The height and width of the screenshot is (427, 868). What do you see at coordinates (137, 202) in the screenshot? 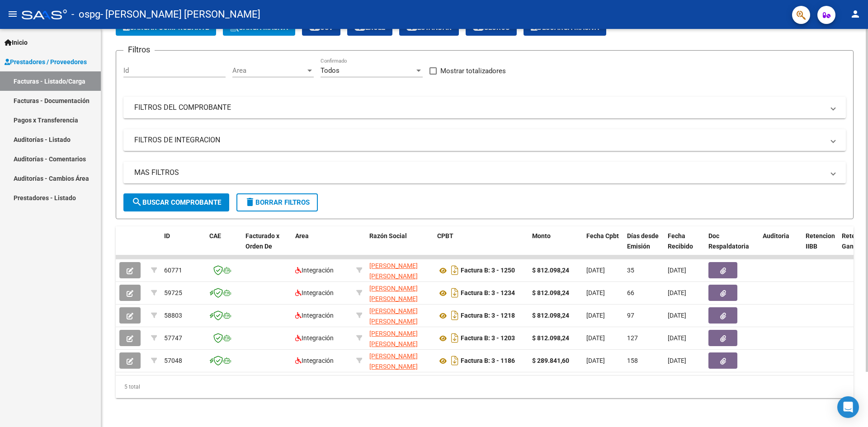
I see `mat-icon: search` at bounding box center [137, 202].